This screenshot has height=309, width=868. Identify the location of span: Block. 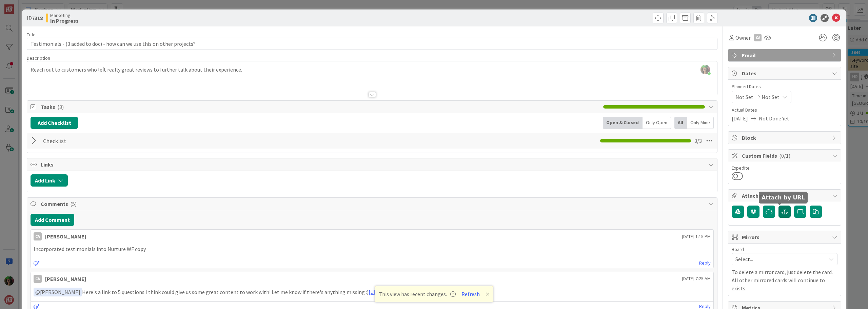
(786, 138).